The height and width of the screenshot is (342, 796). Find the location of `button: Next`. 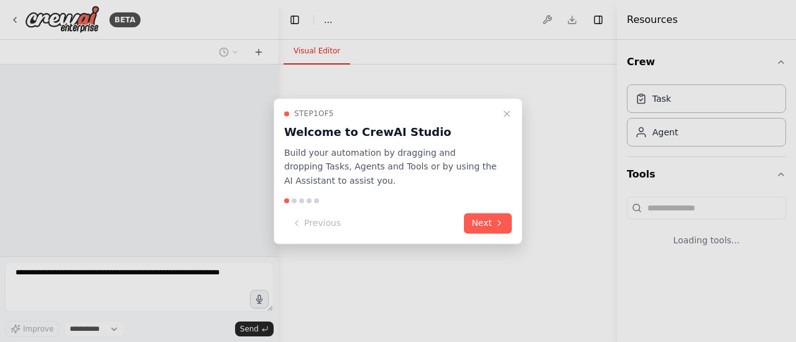

button: Next is located at coordinates (487, 223).